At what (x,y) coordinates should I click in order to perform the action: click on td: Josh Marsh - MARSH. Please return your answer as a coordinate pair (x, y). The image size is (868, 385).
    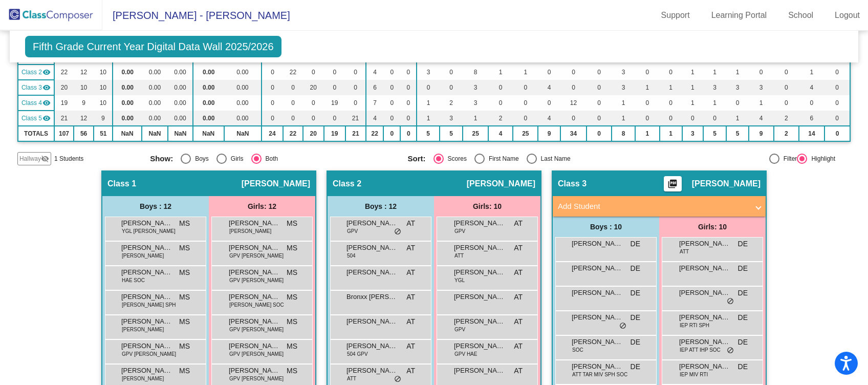
    Looking at the image, I should click on (36, 119).